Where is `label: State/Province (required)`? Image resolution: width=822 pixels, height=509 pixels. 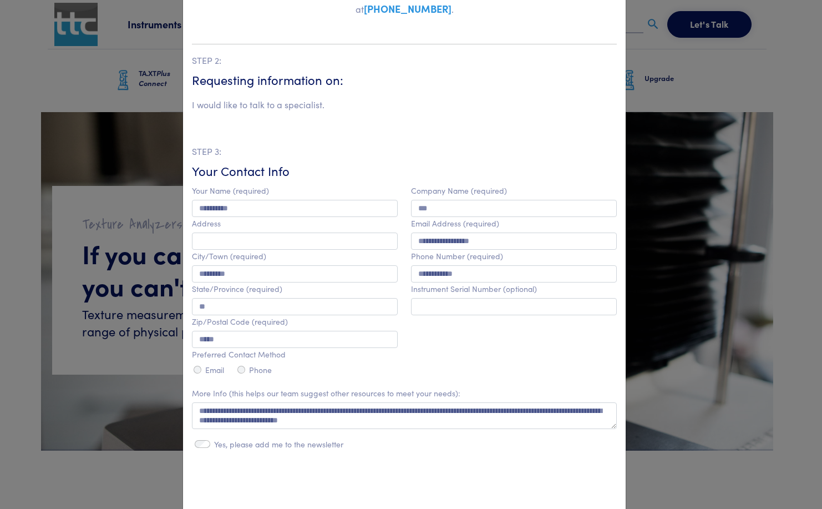
label: State/Province (required) is located at coordinates (237, 288).